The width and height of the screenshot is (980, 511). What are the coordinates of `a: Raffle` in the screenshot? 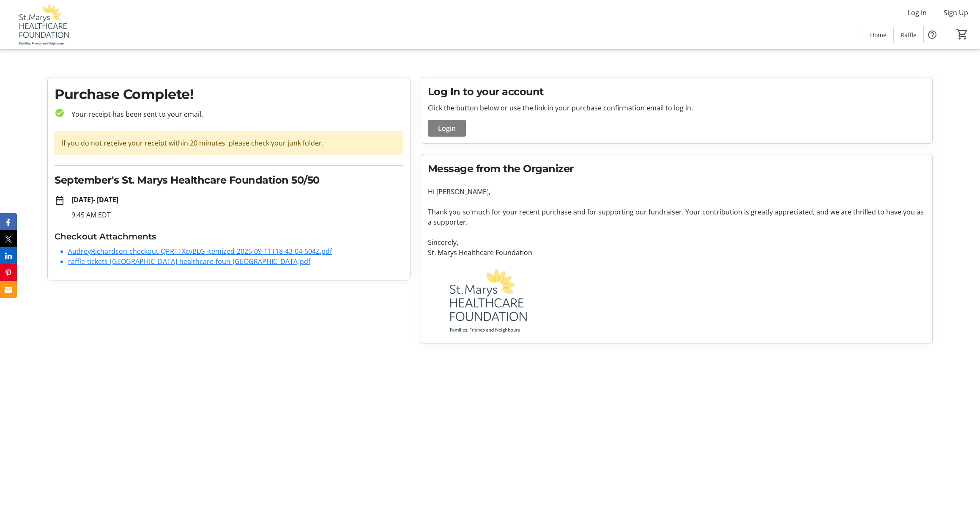 It's located at (909, 35).